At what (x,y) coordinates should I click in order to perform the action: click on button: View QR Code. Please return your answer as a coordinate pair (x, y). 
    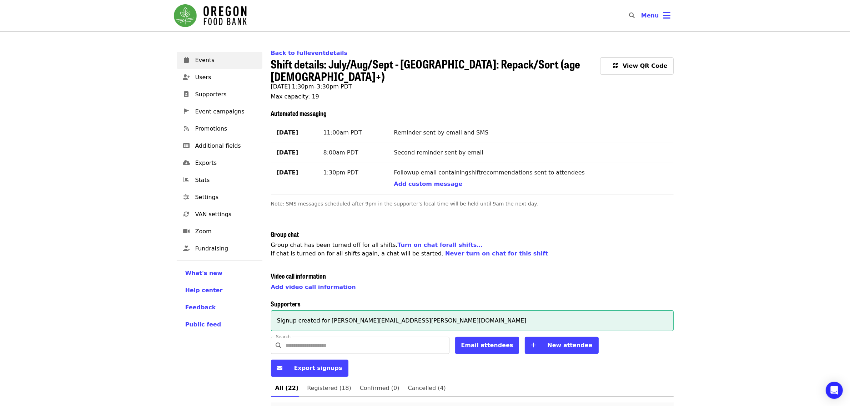
    Looking at the image, I should click on (637, 66).